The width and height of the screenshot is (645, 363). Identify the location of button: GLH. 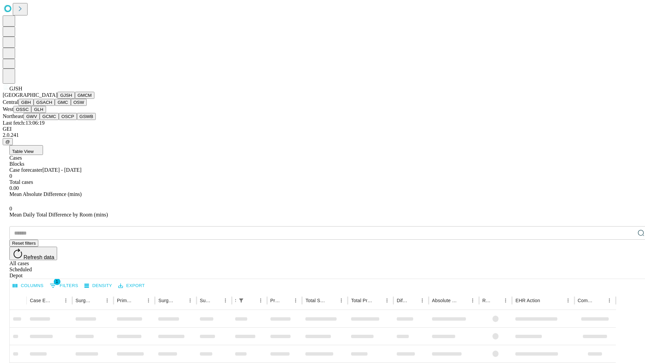
(38, 109).